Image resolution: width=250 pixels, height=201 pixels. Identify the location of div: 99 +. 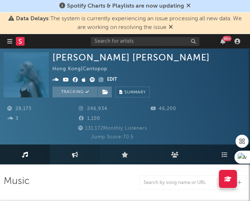
(227, 38).